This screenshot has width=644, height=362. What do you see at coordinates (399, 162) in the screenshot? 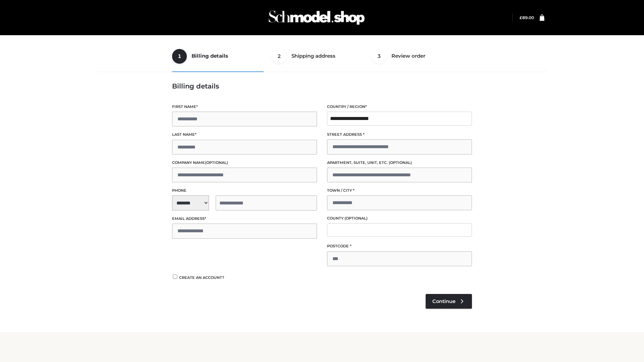
I see `label: Apartment, suite, unit, etc.` at bounding box center [399, 162].